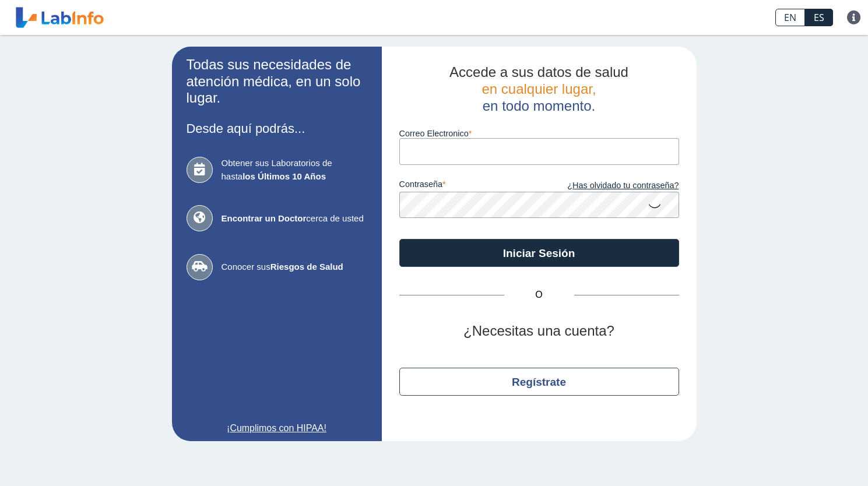 Image resolution: width=868 pixels, height=486 pixels. Describe the element at coordinates (539, 381) in the screenshot. I see `button: Regístrate` at that location.